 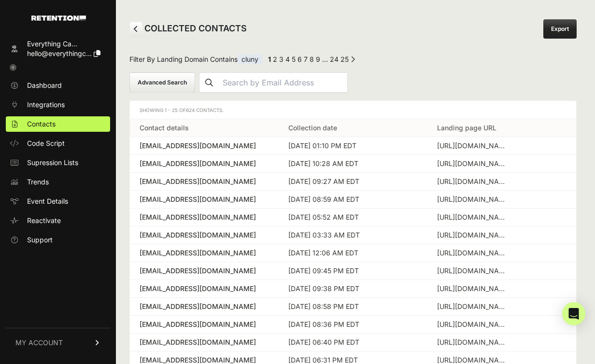 I want to click on span: Contacts, so click(x=41, y=124).